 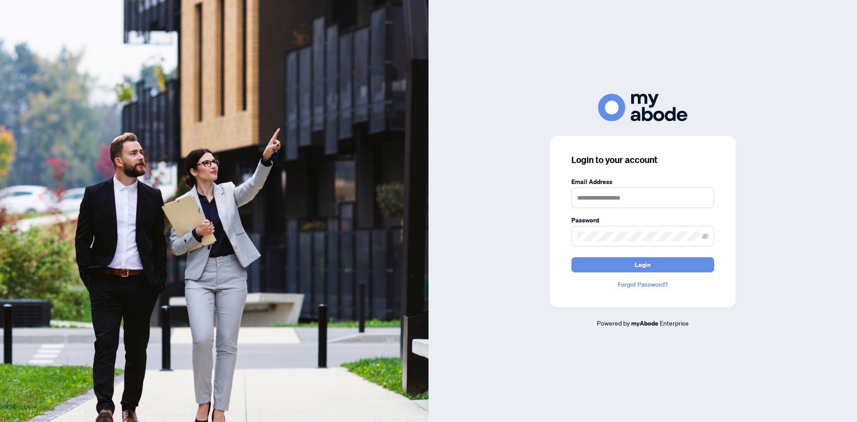 What do you see at coordinates (642, 265) in the screenshot?
I see `span: Login` at bounding box center [642, 265].